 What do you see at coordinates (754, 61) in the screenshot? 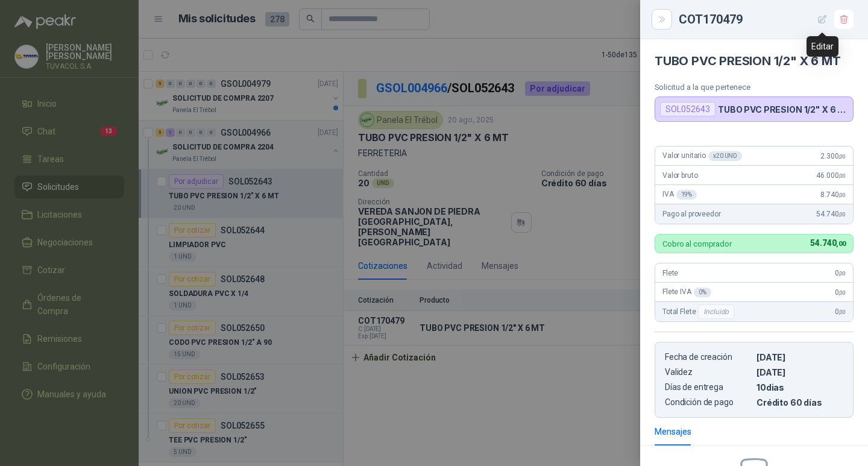
I see `h4: TUBO PVC PRESION 1/2" X 6 MT` at bounding box center [754, 61].